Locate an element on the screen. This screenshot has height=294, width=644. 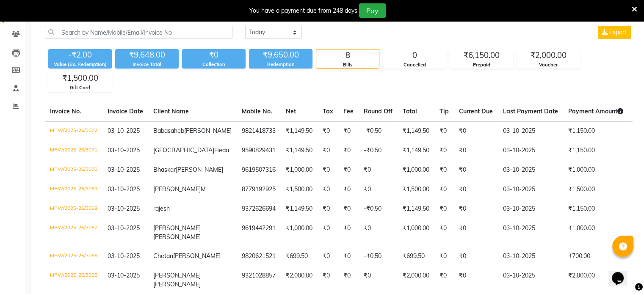
div: 8 is located at coordinates (348, 55).